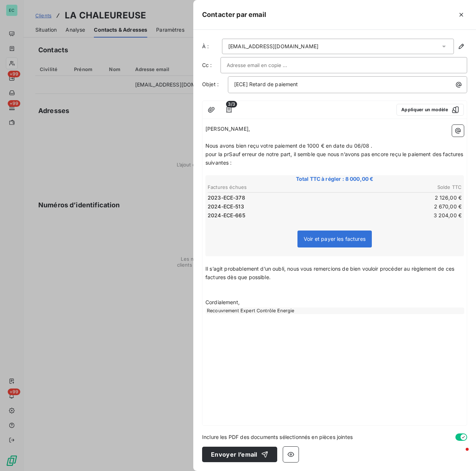 The image size is (476, 471). Describe the element at coordinates (334, 179) in the screenshot. I see `span: Total TTC à régler : 8 000,00 €` at that location.